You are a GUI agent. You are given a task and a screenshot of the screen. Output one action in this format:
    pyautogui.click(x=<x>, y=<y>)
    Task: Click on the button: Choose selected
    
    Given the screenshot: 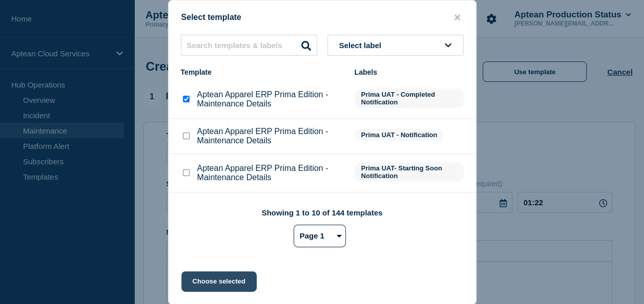 What is the action you would take?
    pyautogui.click(x=218, y=282)
    